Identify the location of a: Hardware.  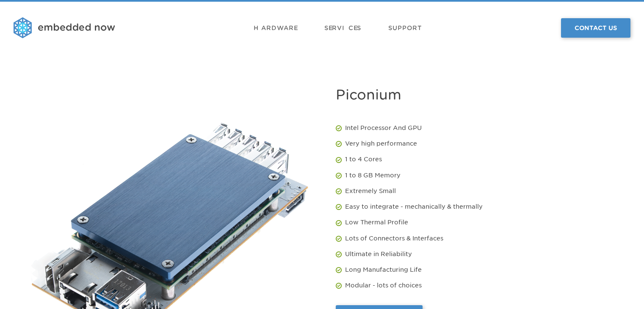
(275, 28).